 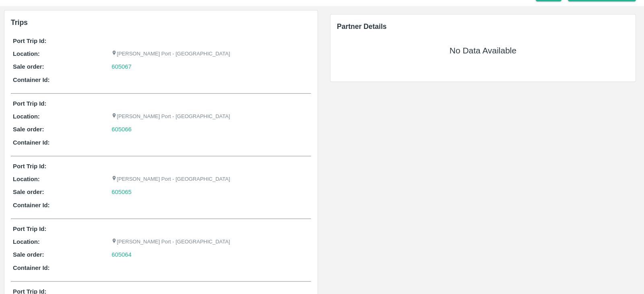 What do you see at coordinates (19, 23) in the screenshot?
I see `b: Trips` at bounding box center [19, 23].